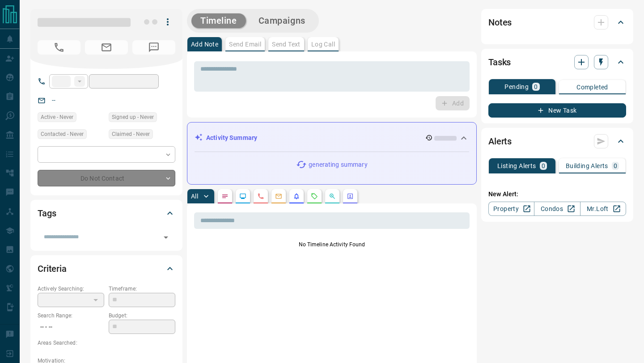 Image resolution: width=644 pixels, height=363 pixels. What do you see at coordinates (511, 209) in the screenshot?
I see `a: Property` at bounding box center [511, 209].